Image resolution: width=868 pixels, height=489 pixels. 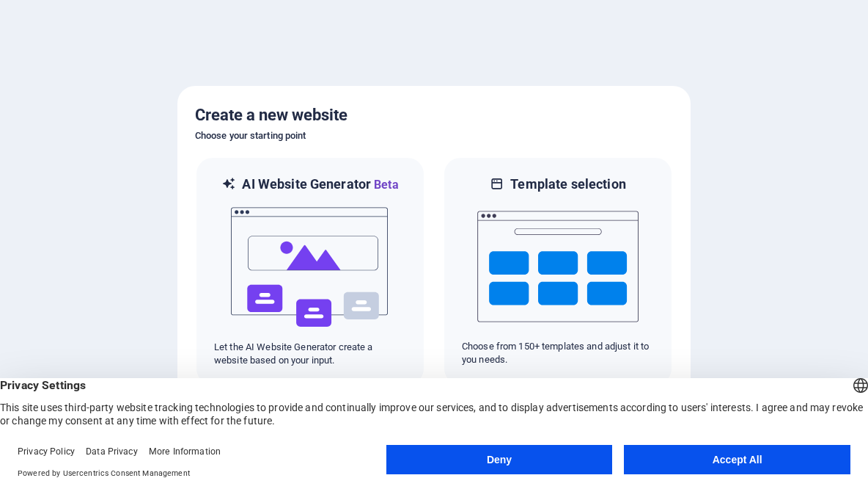 I want to click on img: ai, so click(x=310, y=267).